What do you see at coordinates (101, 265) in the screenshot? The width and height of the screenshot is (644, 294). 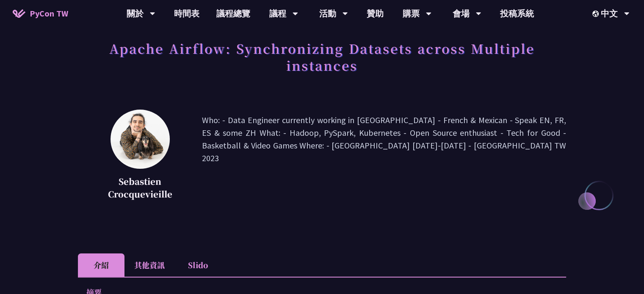 I see `li: 介紹` at bounding box center [101, 265].